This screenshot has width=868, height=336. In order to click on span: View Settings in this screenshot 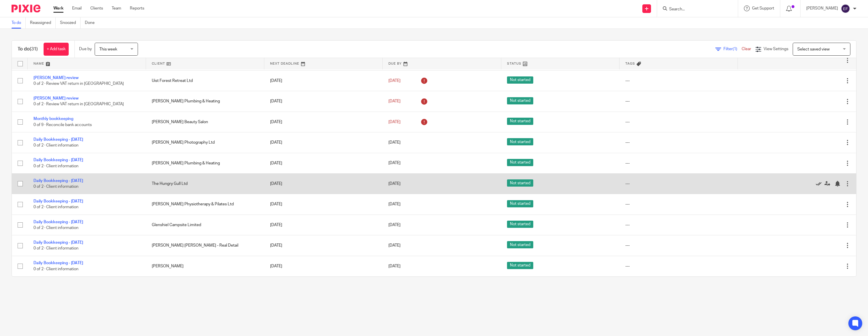, I will do `click(776, 49)`.